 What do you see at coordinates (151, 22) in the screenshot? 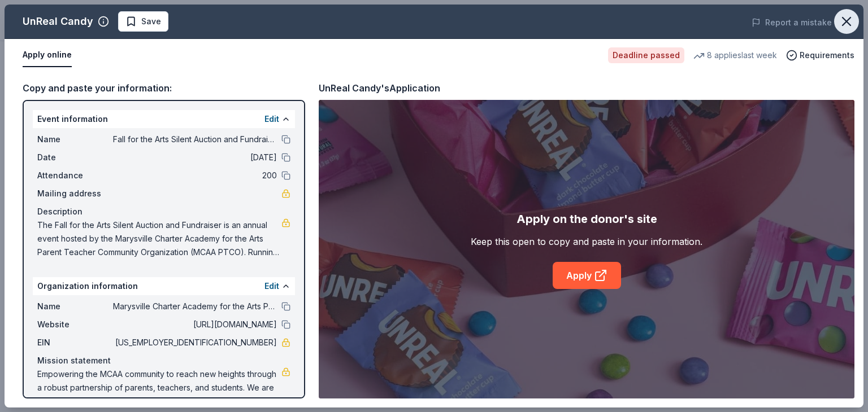
I see `span: Save` at bounding box center [151, 22].